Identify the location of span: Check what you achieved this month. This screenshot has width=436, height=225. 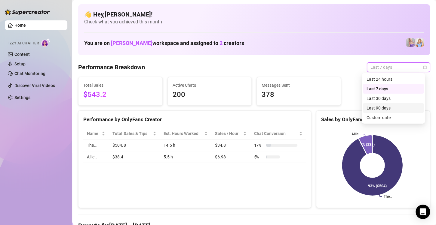
(254, 22).